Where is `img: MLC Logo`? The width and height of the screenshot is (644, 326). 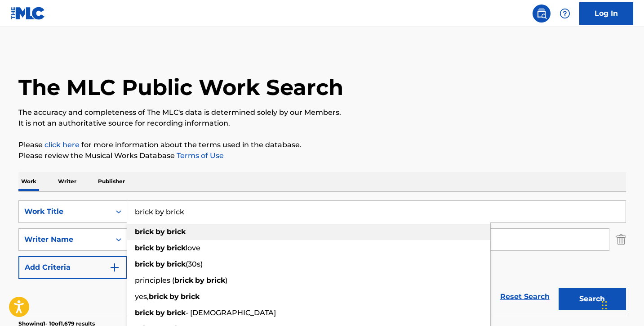
img: MLC Logo is located at coordinates (28, 13).